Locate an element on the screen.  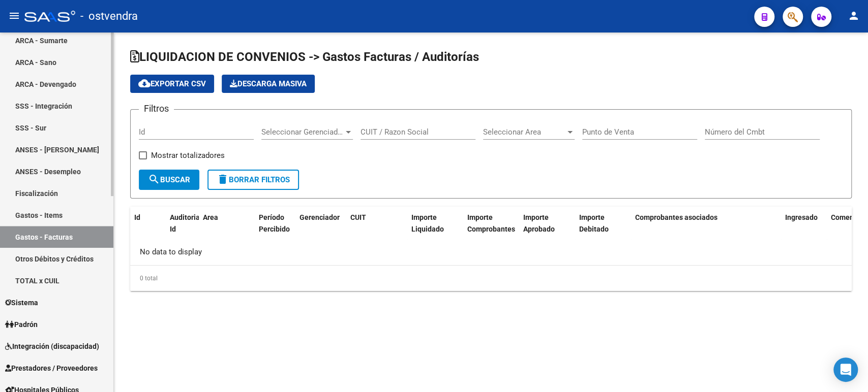
span: Prestadores / Proveedores is located at coordinates (52, 369).